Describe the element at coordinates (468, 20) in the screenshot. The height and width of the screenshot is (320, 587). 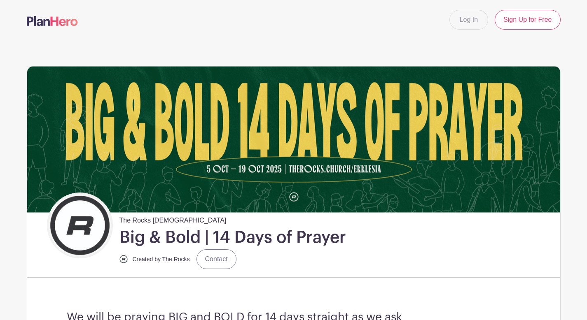
I see `a: Log In` at that location.